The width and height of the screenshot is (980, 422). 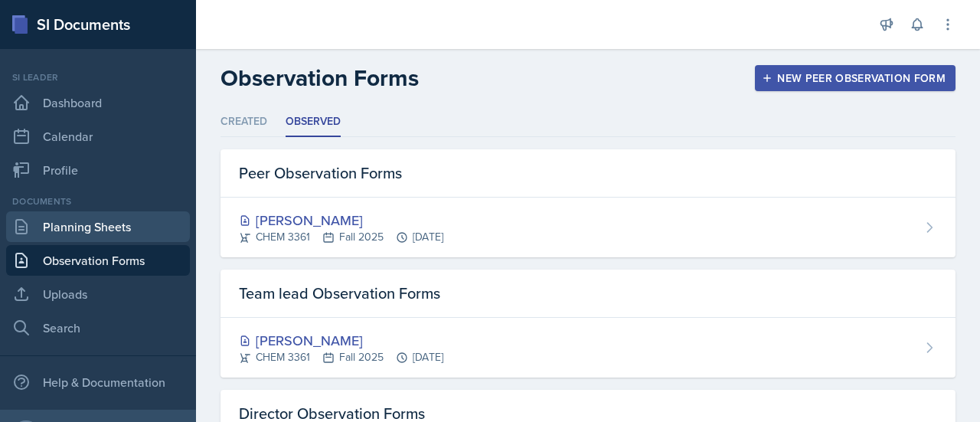 What do you see at coordinates (98, 201) in the screenshot?
I see `div: Documents` at bounding box center [98, 201].